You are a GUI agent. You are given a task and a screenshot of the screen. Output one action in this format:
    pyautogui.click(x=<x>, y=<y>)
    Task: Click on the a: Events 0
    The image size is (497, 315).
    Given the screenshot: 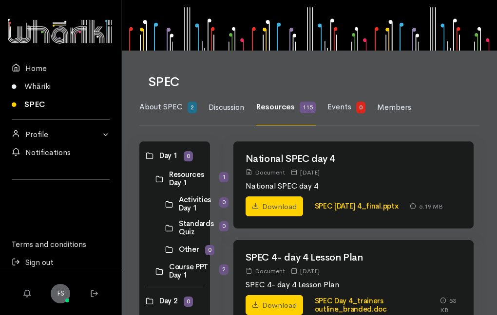 What is the action you would take?
    pyautogui.click(x=346, y=108)
    